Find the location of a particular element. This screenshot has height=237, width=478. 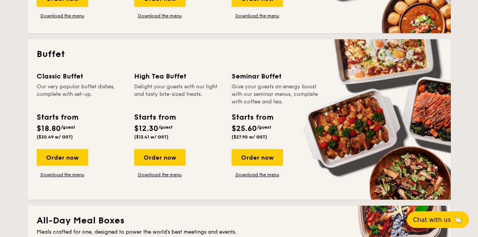

div: Seminar Buffet is located at coordinates (276, 76).